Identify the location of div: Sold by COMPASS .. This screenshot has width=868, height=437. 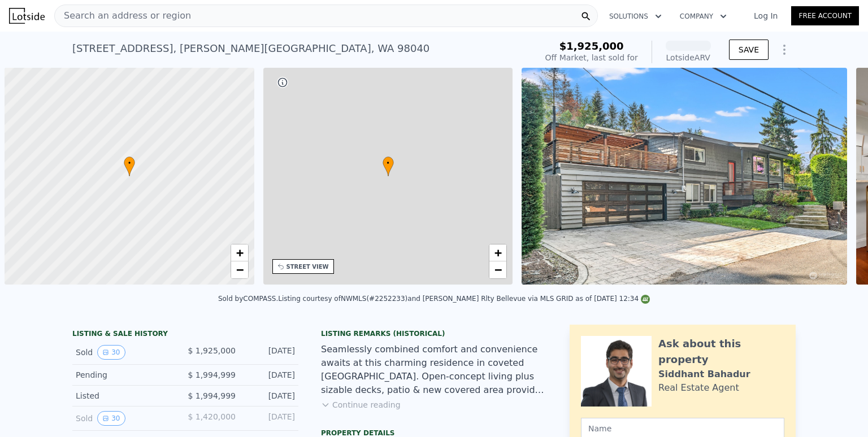
(248, 299).